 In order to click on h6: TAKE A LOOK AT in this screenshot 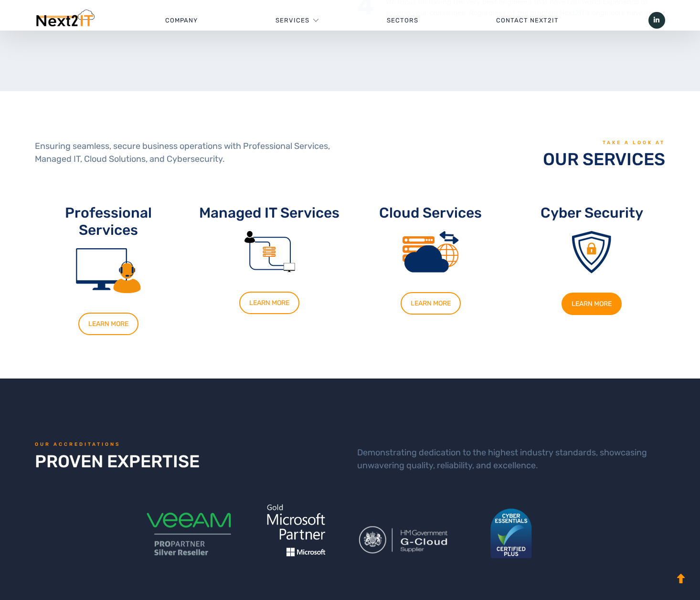, I will do `click(511, 143)`.